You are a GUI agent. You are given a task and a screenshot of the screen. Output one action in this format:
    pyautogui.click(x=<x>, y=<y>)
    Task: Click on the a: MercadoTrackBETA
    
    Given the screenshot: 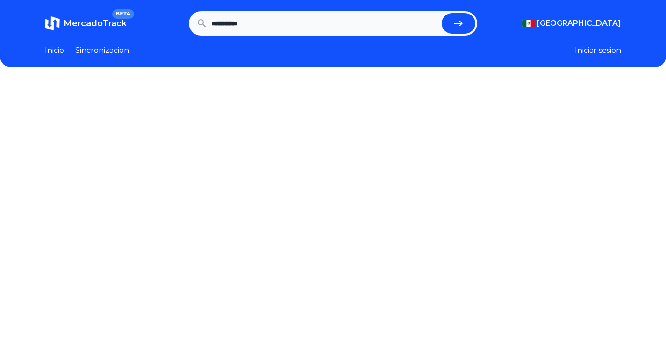 What is the action you would take?
    pyautogui.click(x=86, y=23)
    